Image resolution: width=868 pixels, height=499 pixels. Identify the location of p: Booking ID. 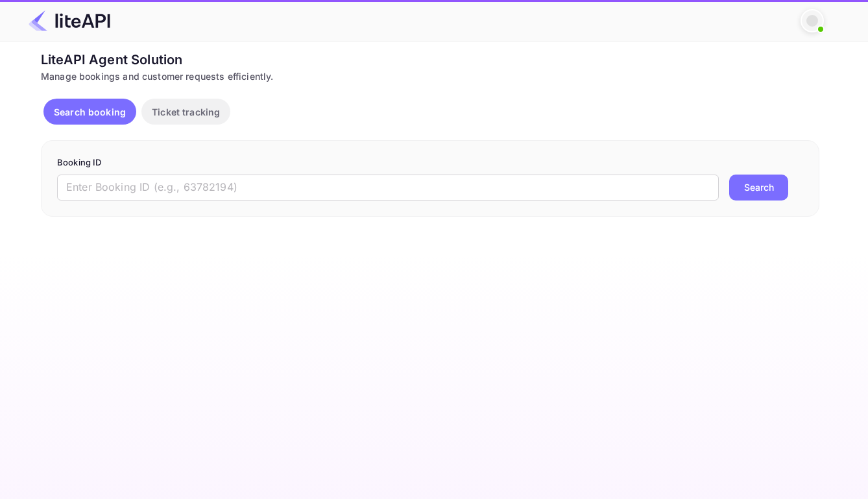
(430, 163).